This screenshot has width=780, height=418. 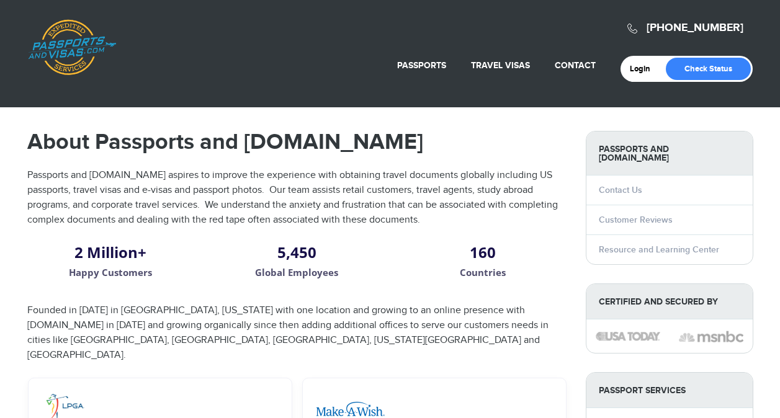 I want to click on a: Contact Us, so click(x=620, y=190).